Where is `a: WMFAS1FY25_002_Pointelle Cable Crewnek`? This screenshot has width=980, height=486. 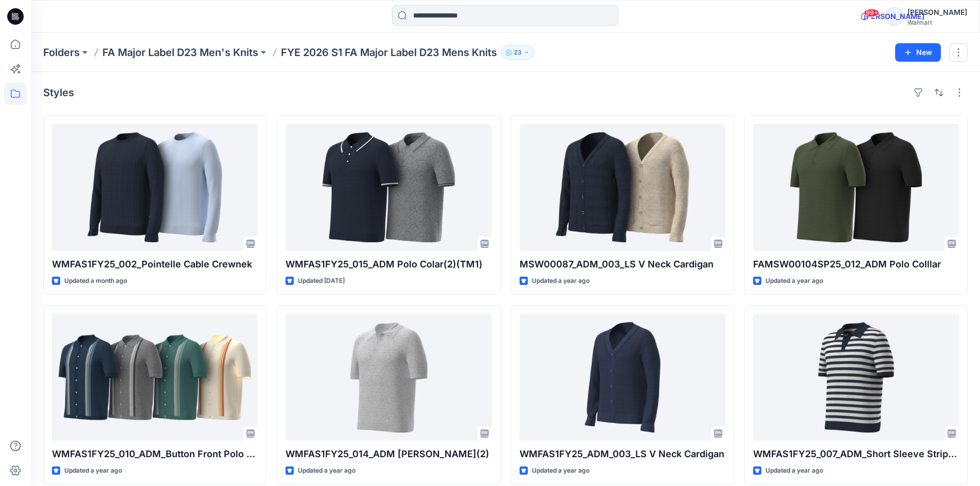
a: WMFAS1FY25_002_Pointelle Cable Crewnek is located at coordinates (155, 187).